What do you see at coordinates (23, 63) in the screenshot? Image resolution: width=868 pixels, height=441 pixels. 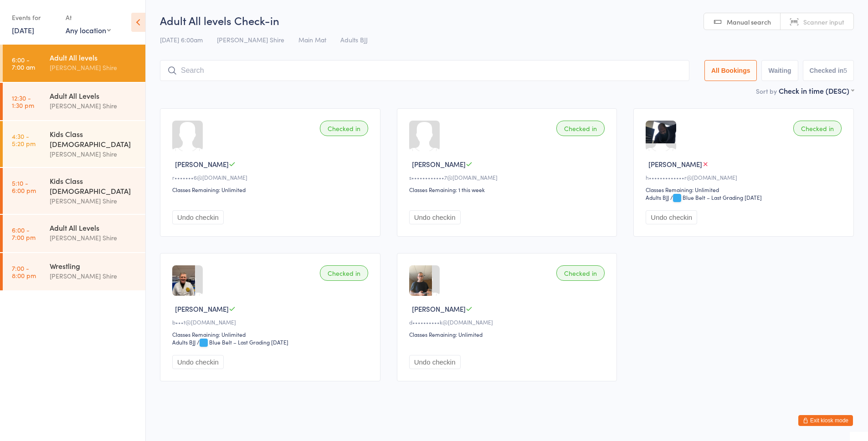 I see `time: 6:00 - 7:00 am` at bounding box center [23, 63].